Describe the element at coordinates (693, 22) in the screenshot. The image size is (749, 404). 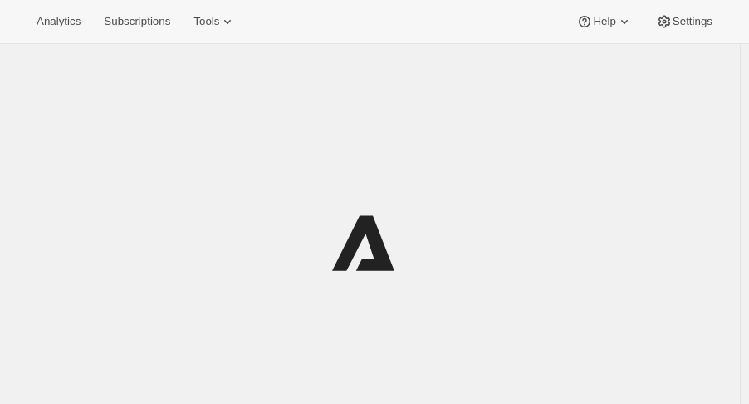
I see `span: Settings` at that location.